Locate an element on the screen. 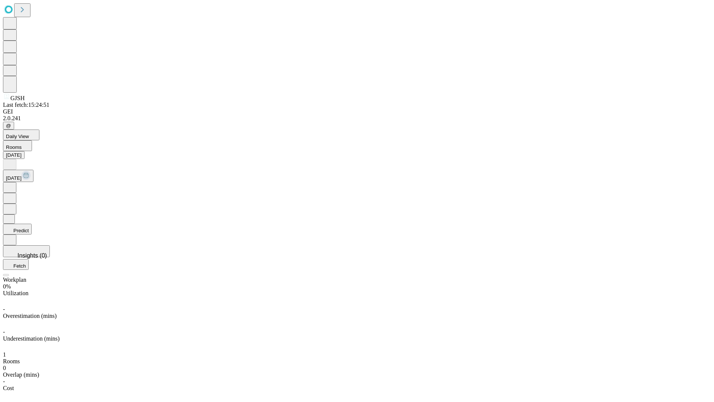  div: GEI is located at coordinates (357, 112).